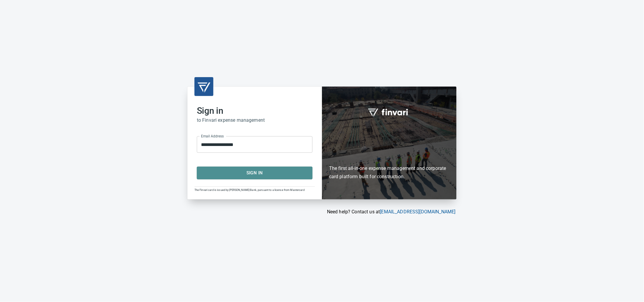 The height and width of the screenshot is (302, 644). What do you see at coordinates (389, 111) in the screenshot?
I see `img: fullword_logo_white.png` at bounding box center [389, 111].